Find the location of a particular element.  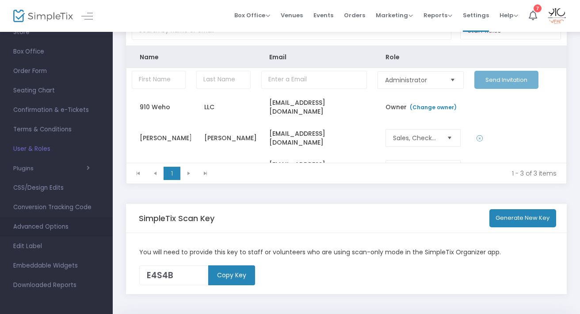

span: Downloaded Reports is located at coordinates (56, 285).